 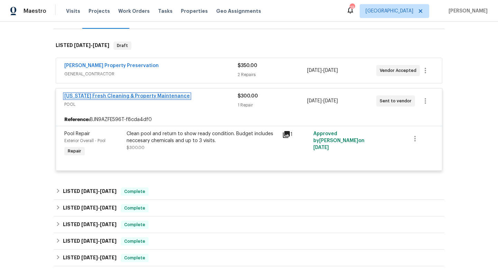 I want to click on span: $350.00, so click(x=247, y=66).